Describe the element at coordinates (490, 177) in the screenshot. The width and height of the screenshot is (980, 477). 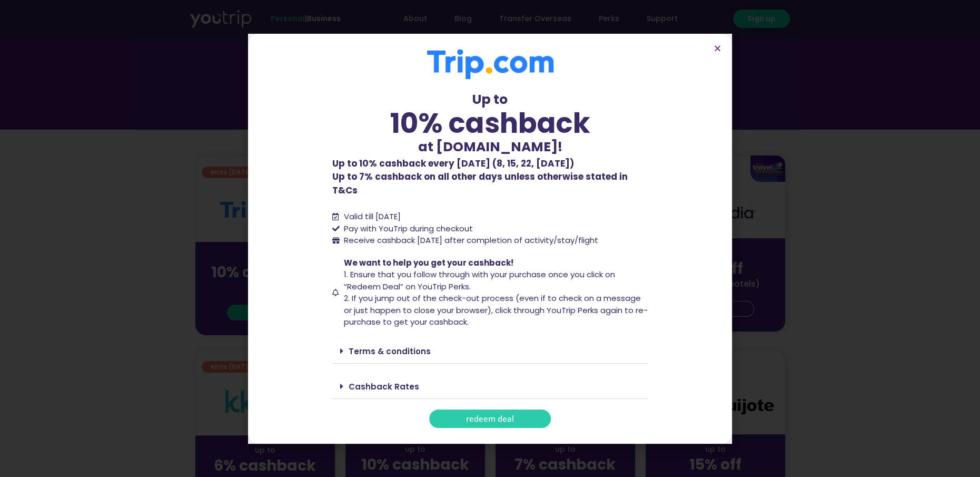
I see `p: Up to 7% cashback on all other days unless otherwise stated in T&Cs` at that location.